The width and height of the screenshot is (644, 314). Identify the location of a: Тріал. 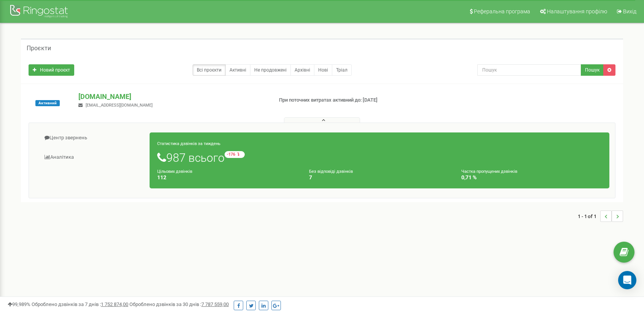
(342, 70).